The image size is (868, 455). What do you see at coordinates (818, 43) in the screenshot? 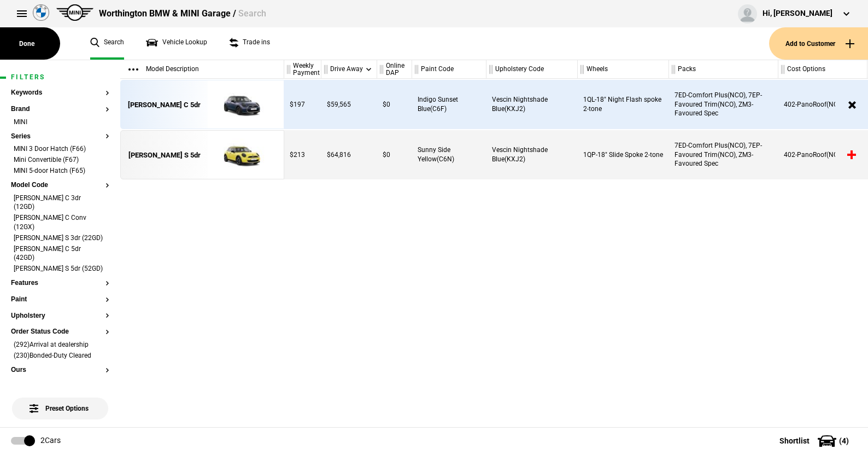
I see `button: Add to Customer` at bounding box center [818, 43].